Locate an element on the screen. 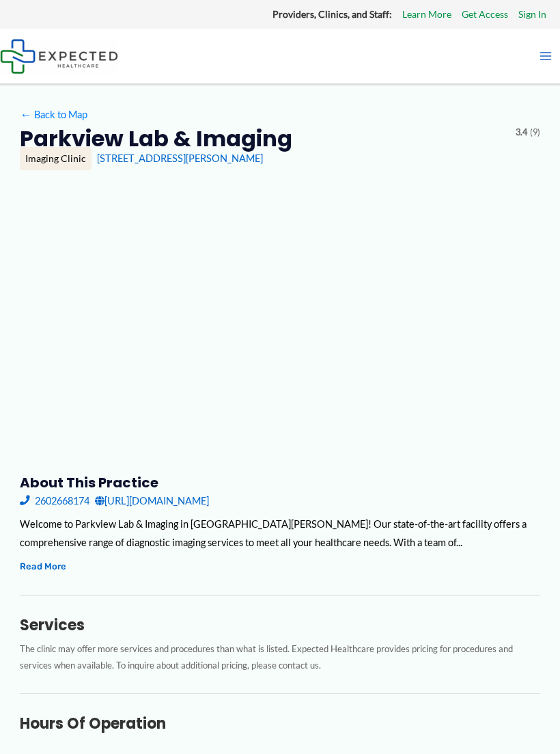 Image resolution: width=560 pixels, height=754 pixels. button: Main menu toggle is located at coordinates (546, 56).